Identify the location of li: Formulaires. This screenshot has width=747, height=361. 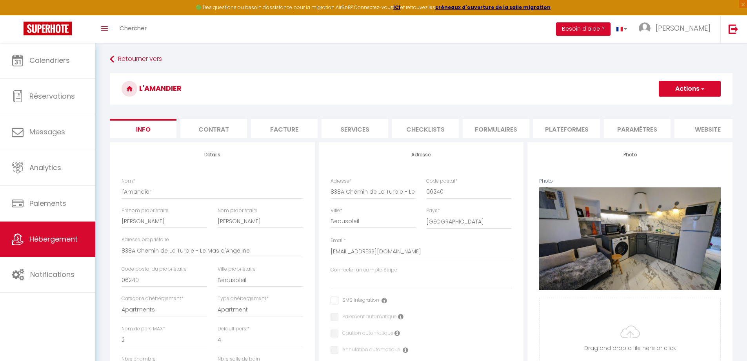
(496, 128).